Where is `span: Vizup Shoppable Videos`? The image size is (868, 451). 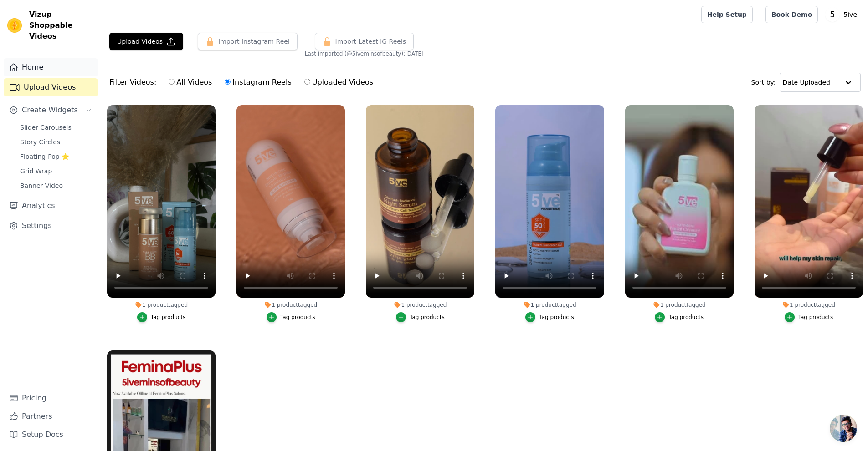 span: Vizup Shoppable Videos is located at coordinates (62, 25).